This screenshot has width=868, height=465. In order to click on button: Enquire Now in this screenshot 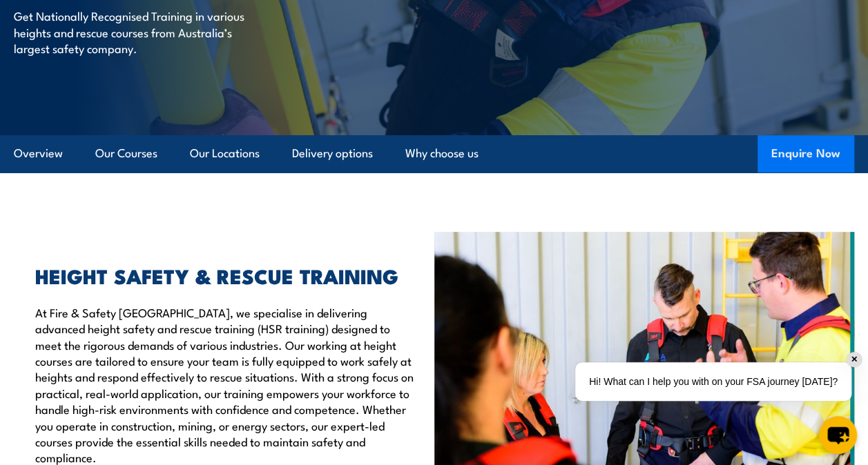, I will do `click(806, 154)`.